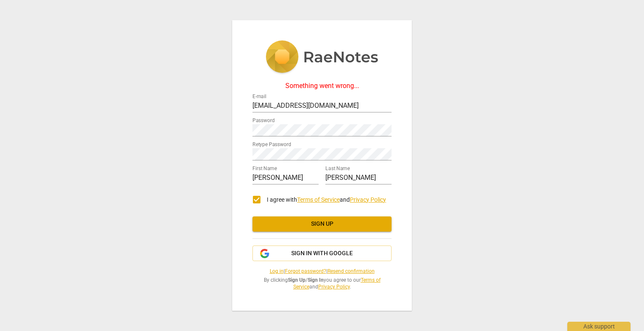  What do you see at coordinates (322, 224) in the screenshot?
I see `button: Sign up` at bounding box center [322, 224].